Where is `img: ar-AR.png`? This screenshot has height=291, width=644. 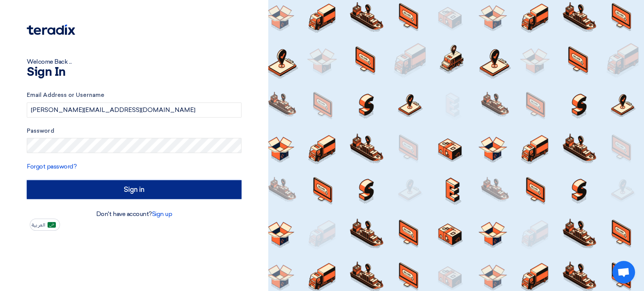
img: ar-AR.png is located at coordinates (52, 225).